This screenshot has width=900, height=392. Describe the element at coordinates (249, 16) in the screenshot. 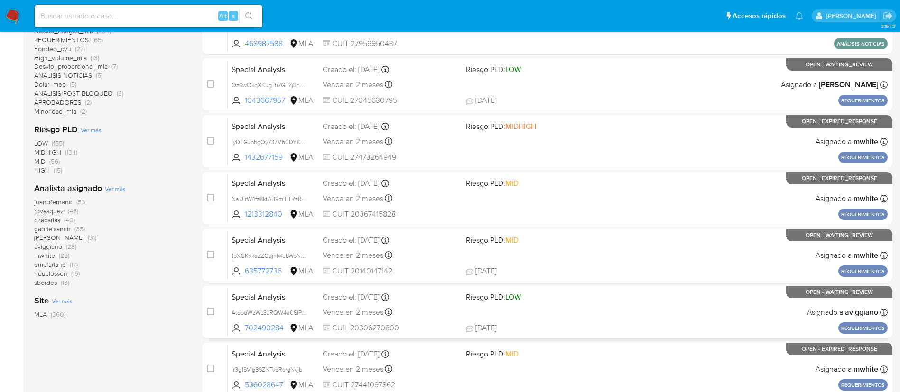

I see `button: search-icon` at that location.